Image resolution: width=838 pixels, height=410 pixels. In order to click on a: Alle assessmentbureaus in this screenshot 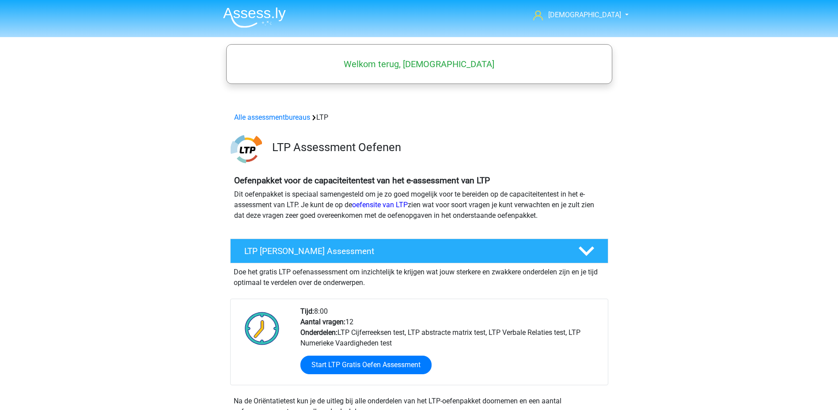, I will do `click(272, 117)`.